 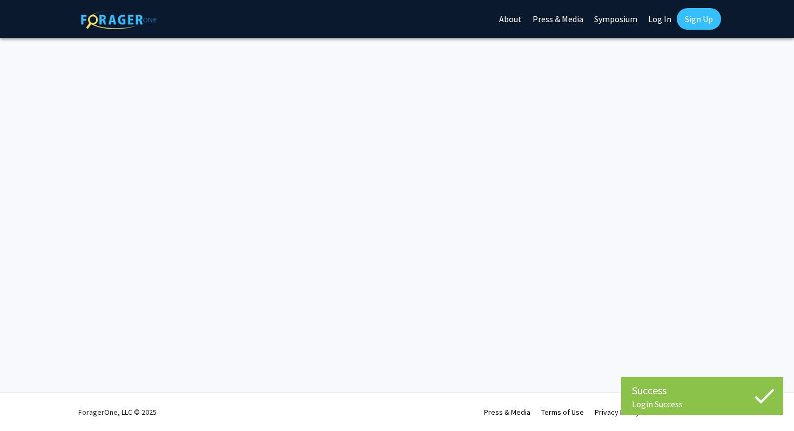 What do you see at coordinates (507, 412) in the screenshot?
I see `a: Press & Media` at bounding box center [507, 412].